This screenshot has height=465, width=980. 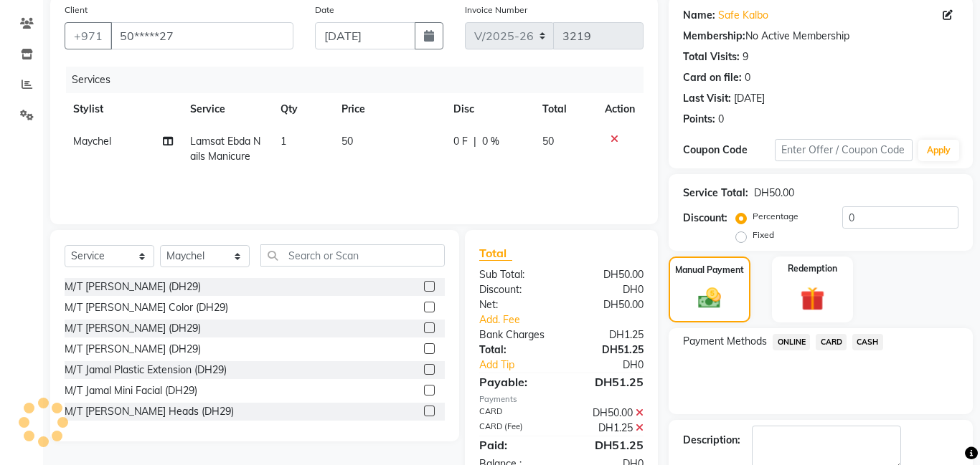 I want to click on label: Date, so click(x=324, y=10).